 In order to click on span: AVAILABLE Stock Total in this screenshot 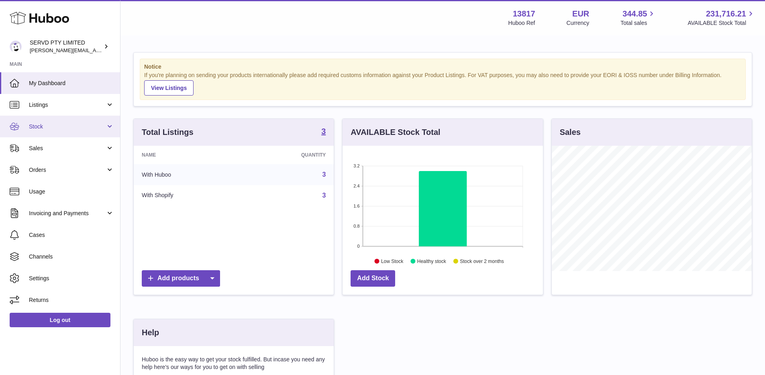, I will do `click(721, 23)`.